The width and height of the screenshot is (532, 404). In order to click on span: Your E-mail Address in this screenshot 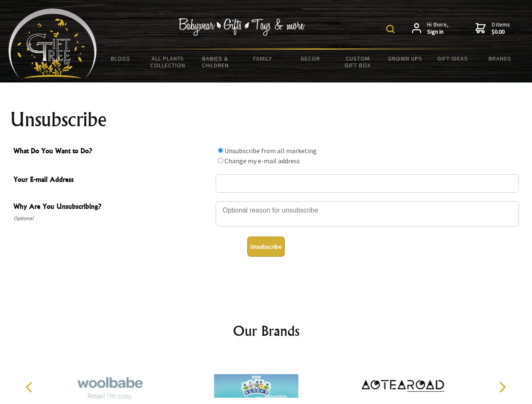, I will do `click(113, 180)`.